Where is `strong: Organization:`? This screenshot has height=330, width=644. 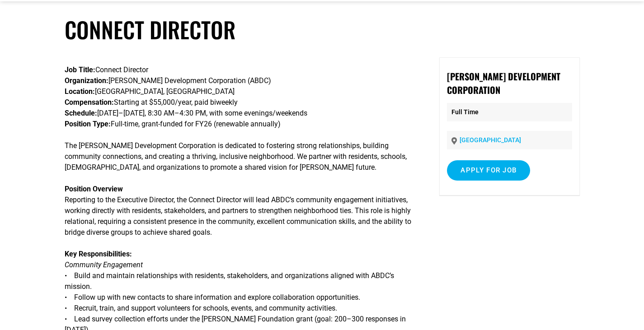 strong: Organization: is located at coordinates (86, 80).